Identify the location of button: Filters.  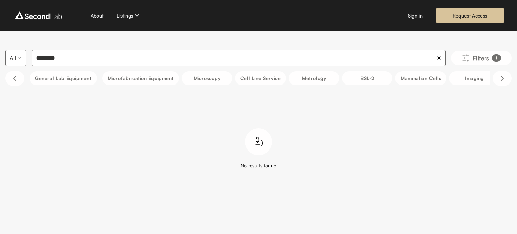
(481, 58).